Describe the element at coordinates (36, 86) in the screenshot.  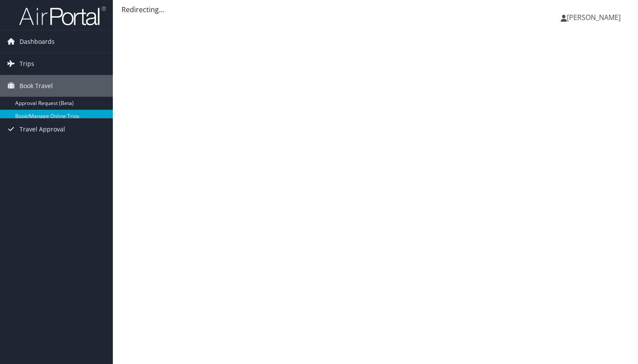
I see `span: Book Travel` at that location.